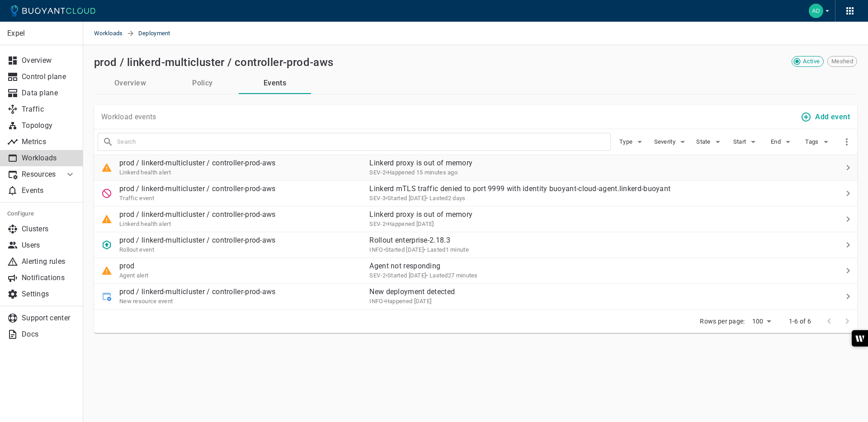  What do you see at coordinates (48, 77) in the screenshot?
I see `p: Control plane` at bounding box center [48, 77].